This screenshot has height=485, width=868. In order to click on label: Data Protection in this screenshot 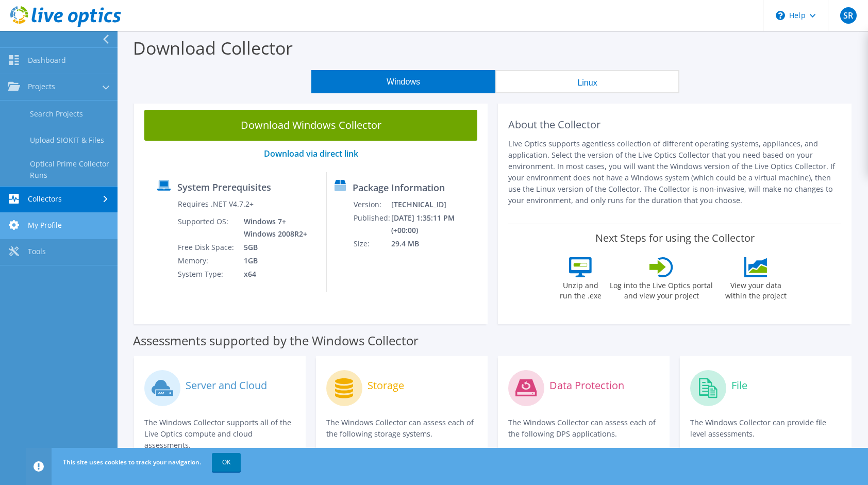, I will do `click(586, 386)`.